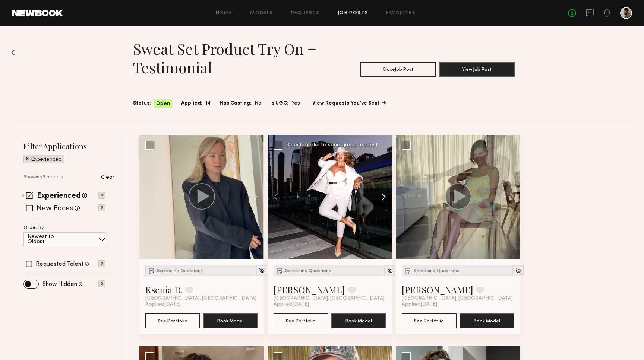 This screenshot has width=644, height=360. Describe the element at coordinates (353, 13) in the screenshot. I see `a: Job Posts` at that location.